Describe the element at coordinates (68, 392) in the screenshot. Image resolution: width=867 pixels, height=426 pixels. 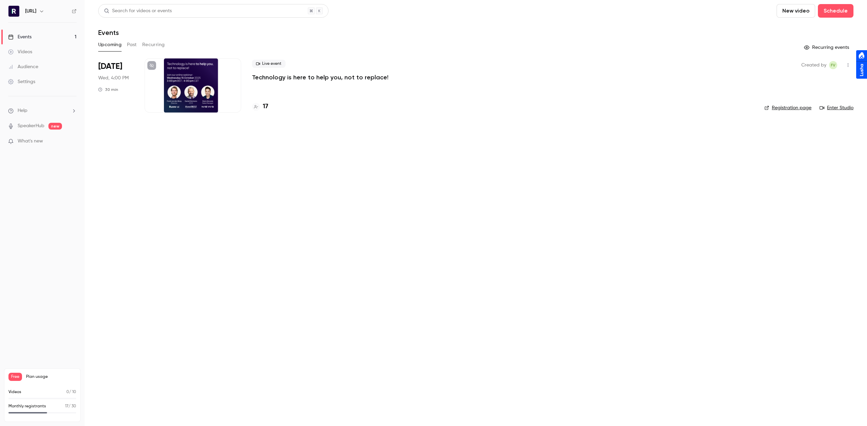
I see `span: 0` at that location.